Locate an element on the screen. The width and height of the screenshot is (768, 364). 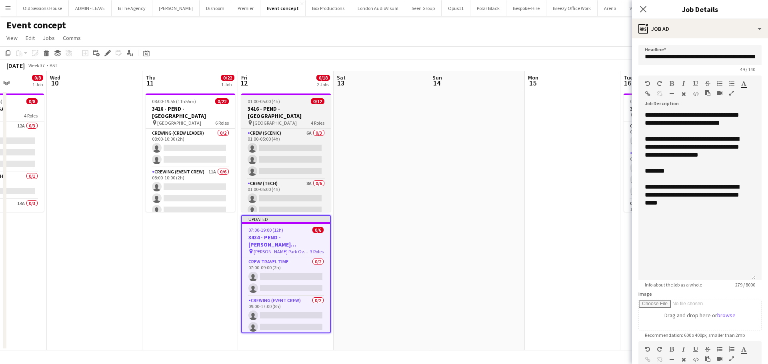
a: Edit is located at coordinates (30, 38).